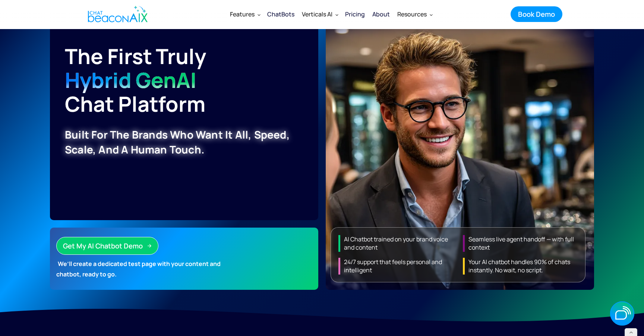 The height and width of the screenshot is (336, 644). What do you see at coordinates (281, 14) in the screenshot?
I see `a: ChatBots` at bounding box center [281, 14].